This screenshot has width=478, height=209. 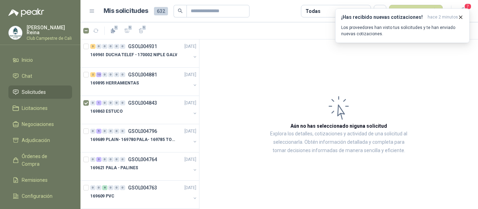 What do you see at coordinates (49, 38) in the screenshot?
I see `p: Club Campestre de Cali` at bounding box center [49, 38].